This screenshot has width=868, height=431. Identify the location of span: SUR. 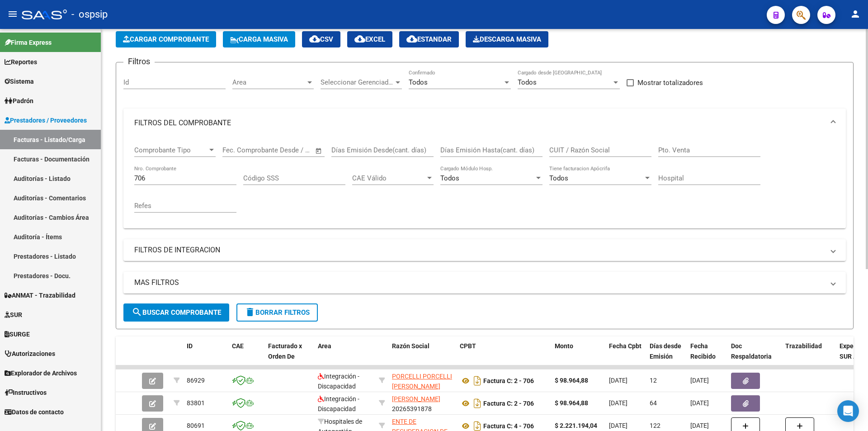
(13, 315).